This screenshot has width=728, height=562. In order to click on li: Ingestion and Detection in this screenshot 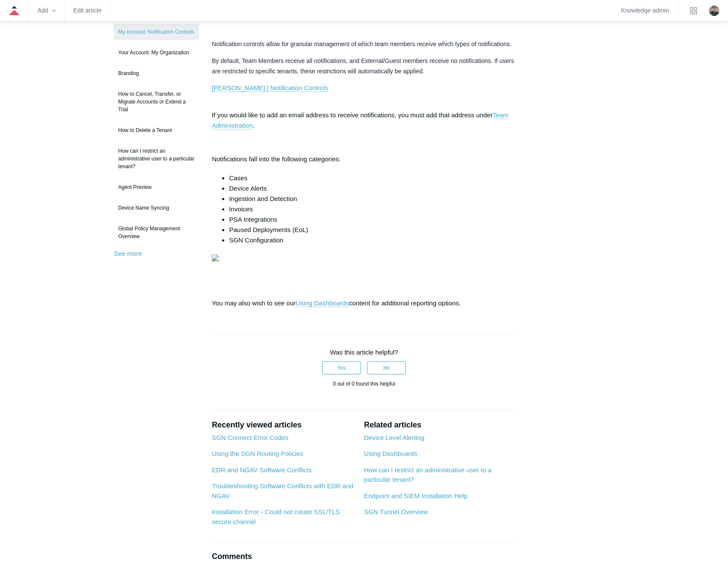, I will do `click(373, 199)`.